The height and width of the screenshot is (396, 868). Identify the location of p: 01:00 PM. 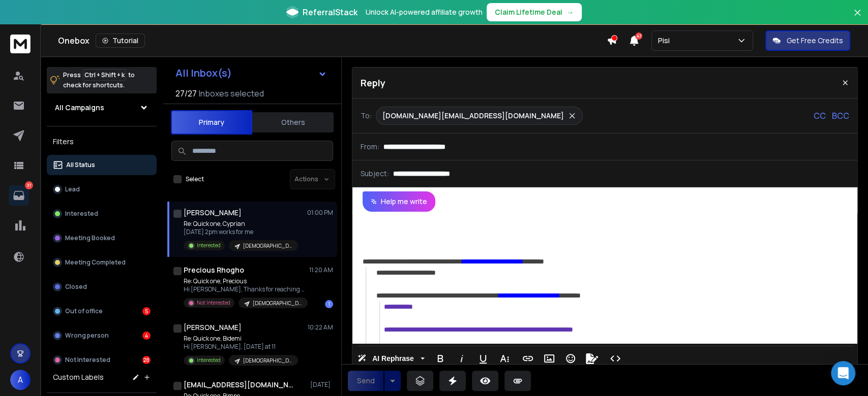
(320, 213).